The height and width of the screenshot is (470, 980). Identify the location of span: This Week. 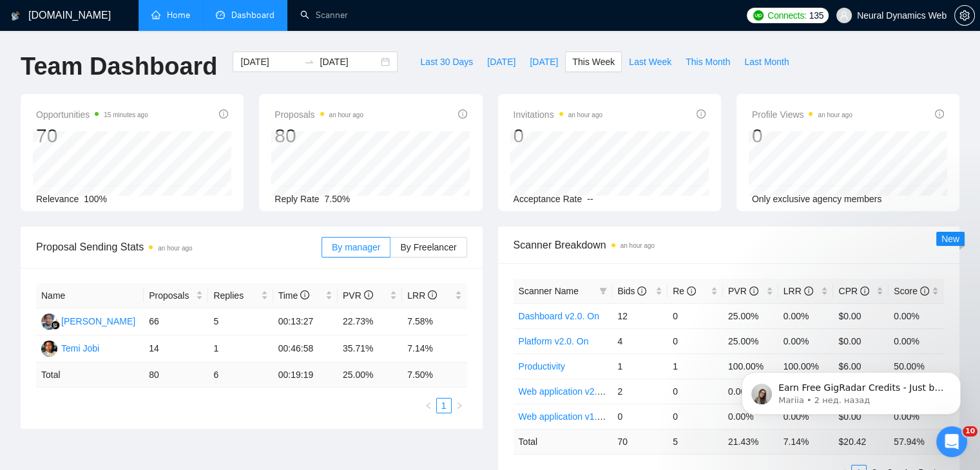
(594, 62).